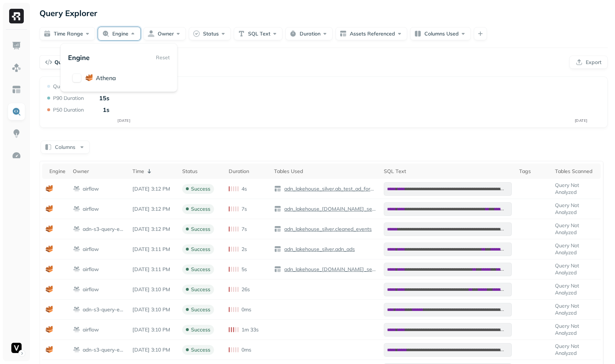  I want to click on button: Assets Referenced, so click(371, 33).